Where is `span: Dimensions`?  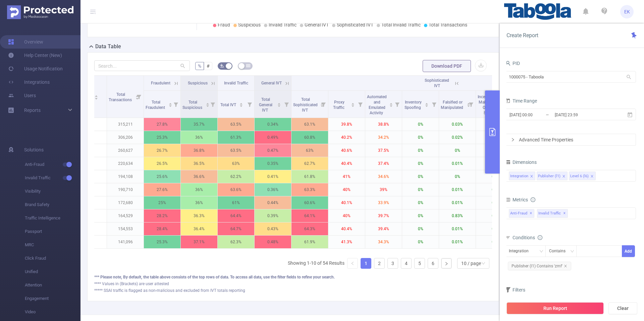
span: Dimensions is located at coordinates (521, 162).